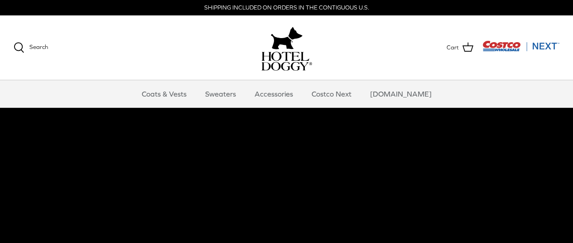  I want to click on img: hoteldoggycom, so click(286, 61).